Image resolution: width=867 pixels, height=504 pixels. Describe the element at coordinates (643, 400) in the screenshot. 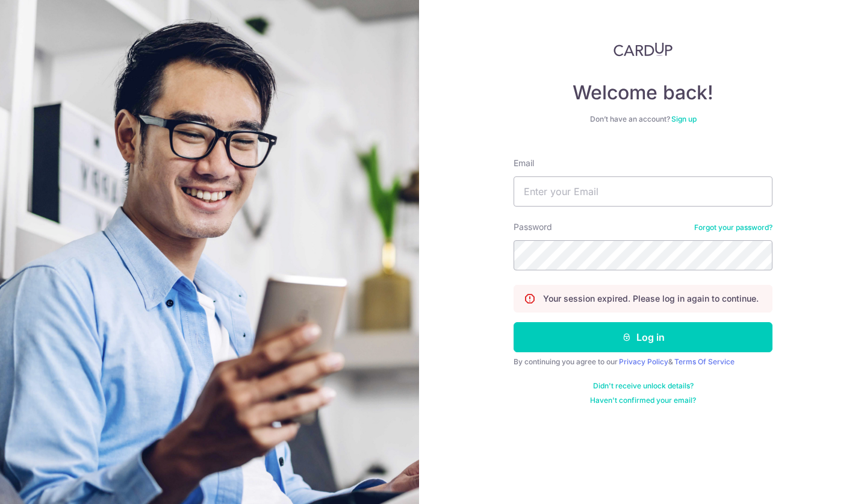

I see `a: Haven't confirmed your email?` at that location.